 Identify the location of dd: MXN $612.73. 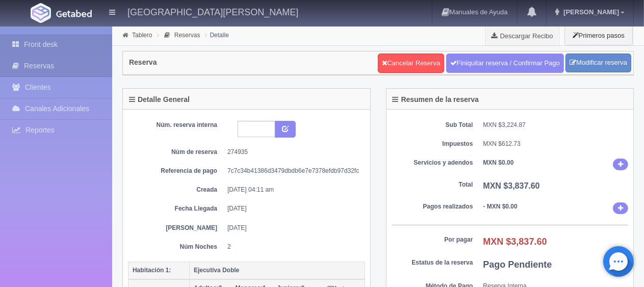
(556, 144).